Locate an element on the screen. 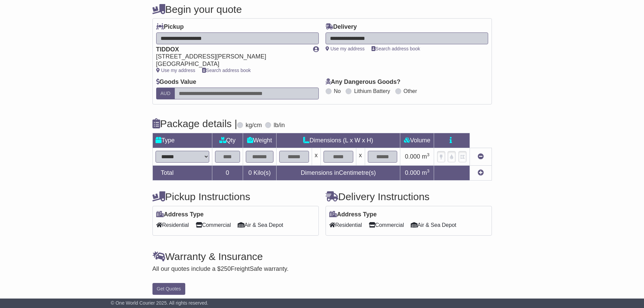  div: All our quotes include a $ FreightSafe warranty. is located at coordinates (322, 269).